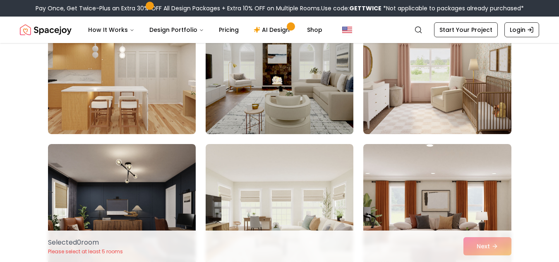 The image size is (559, 262). I want to click on div: Pay Once, Get Twice-Plus an Extra 30% OFF All Design Packages + Extra 10% OFF on Multiple Rooms., so click(280, 8).